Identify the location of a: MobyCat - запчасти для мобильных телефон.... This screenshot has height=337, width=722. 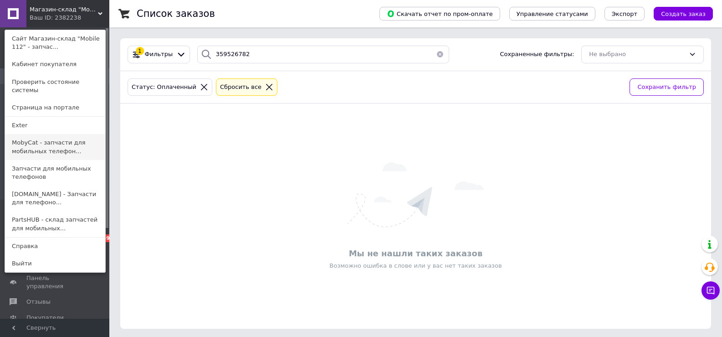
(55, 147).